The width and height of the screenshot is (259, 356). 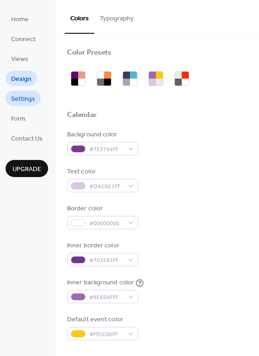 I want to click on div: Inner border color, so click(x=102, y=246).